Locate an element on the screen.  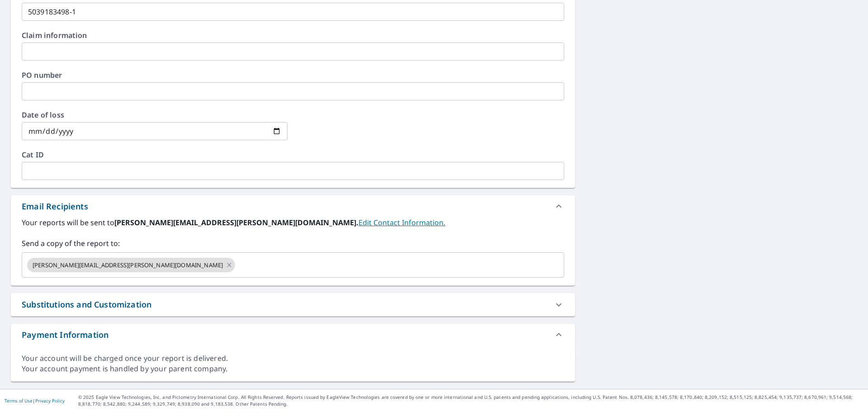
a: Terms of Use is located at coordinates (19, 400).